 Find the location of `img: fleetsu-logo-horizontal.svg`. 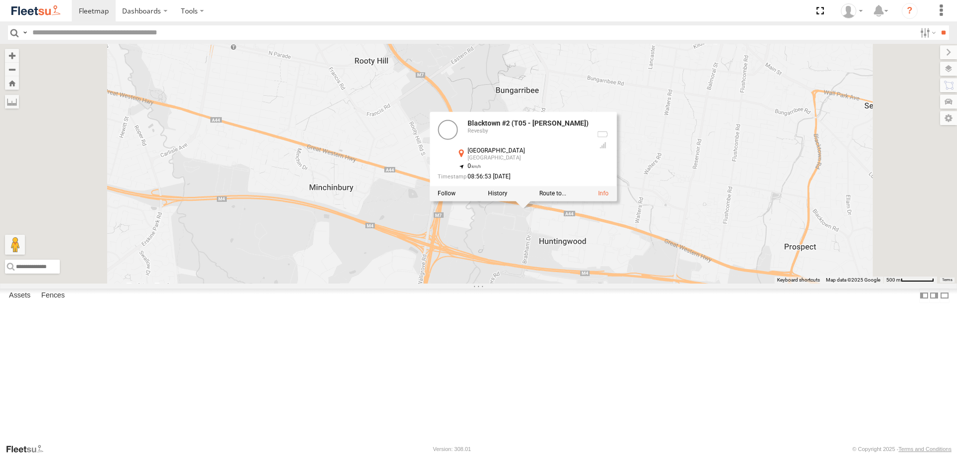

img: fleetsu-logo-horizontal.svg is located at coordinates (36, 10).